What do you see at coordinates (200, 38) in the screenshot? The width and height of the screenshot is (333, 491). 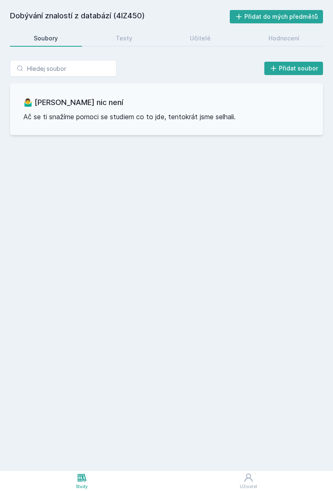 I see `a: Učitelé` at bounding box center [200, 38].